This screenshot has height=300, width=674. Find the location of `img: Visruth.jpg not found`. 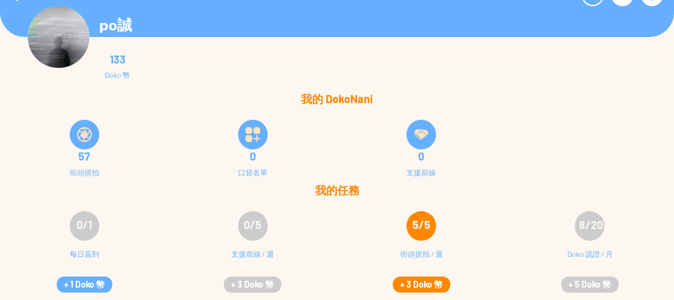

img: Visruth.jpg not found is located at coordinates (59, 37).